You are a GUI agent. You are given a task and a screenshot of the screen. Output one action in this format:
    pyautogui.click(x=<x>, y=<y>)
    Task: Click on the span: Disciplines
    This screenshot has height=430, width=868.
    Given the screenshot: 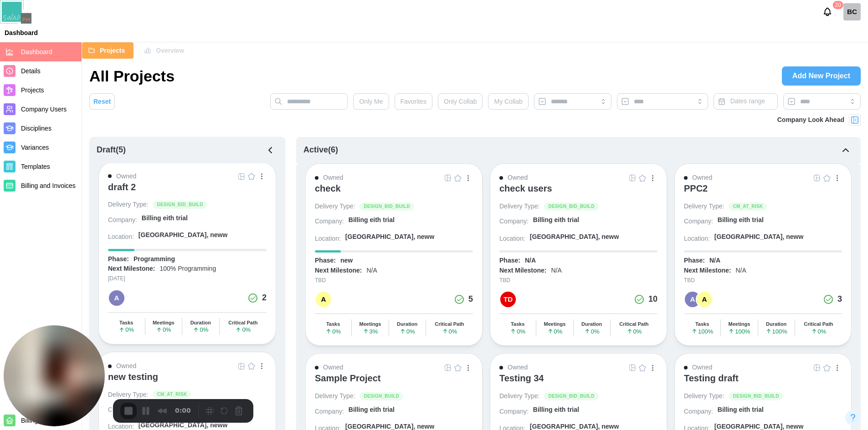 What is the action you would take?
    pyautogui.click(x=36, y=128)
    